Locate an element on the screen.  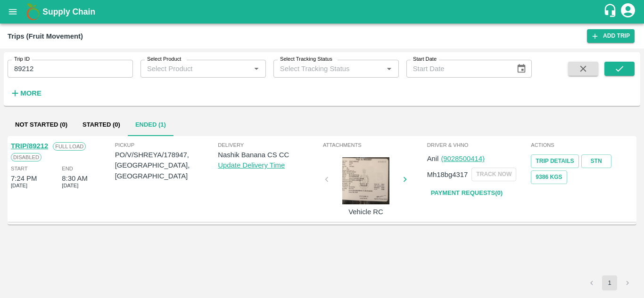
a: Update Delivery Time is located at coordinates (251, 165).